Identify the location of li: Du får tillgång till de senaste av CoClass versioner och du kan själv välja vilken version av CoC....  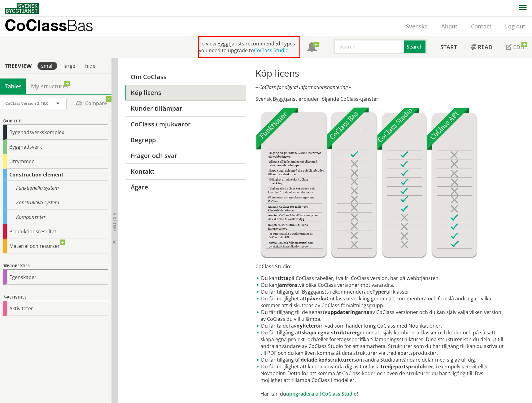
(380, 316).